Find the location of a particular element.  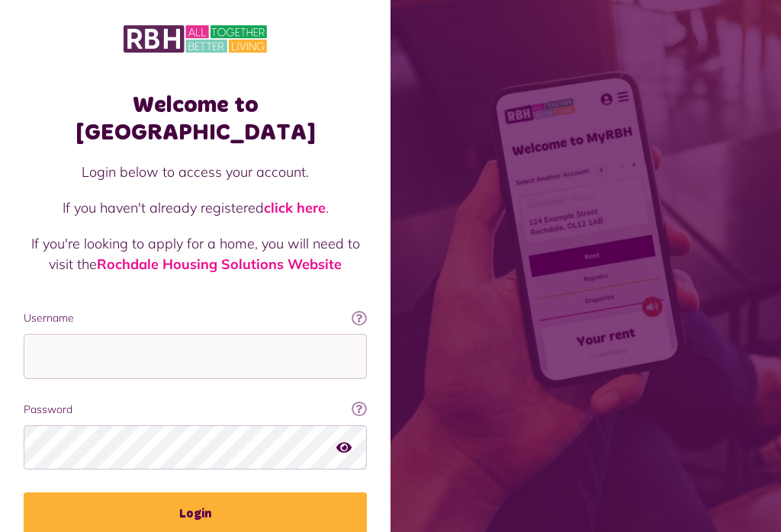

a: Rochdale Housing Solutions Website is located at coordinates (219, 264).